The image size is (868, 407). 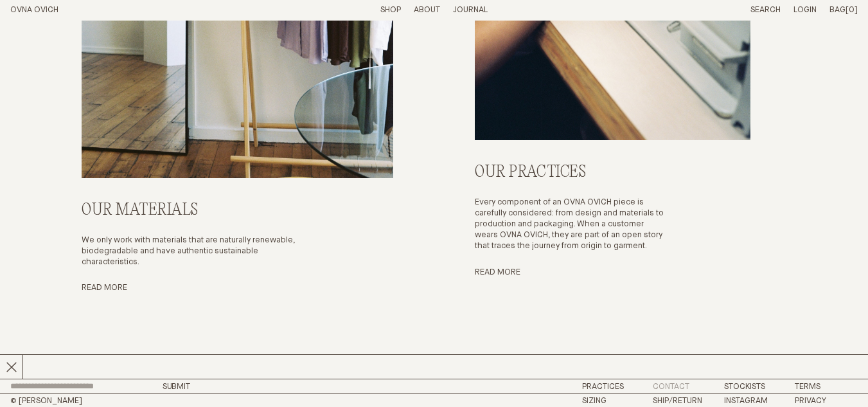 What do you see at coordinates (810, 401) in the screenshot?
I see `a: Privacy` at bounding box center [810, 401].